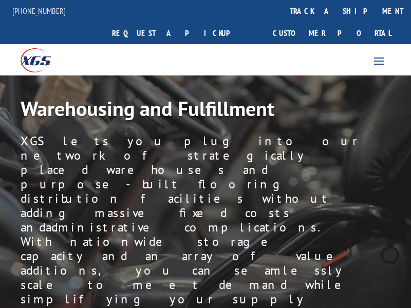 Image resolution: width=411 pixels, height=308 pixels. Describe the element at coordinates (332, 33) in the screenshot. I see `a: Customer Portal` at that location.